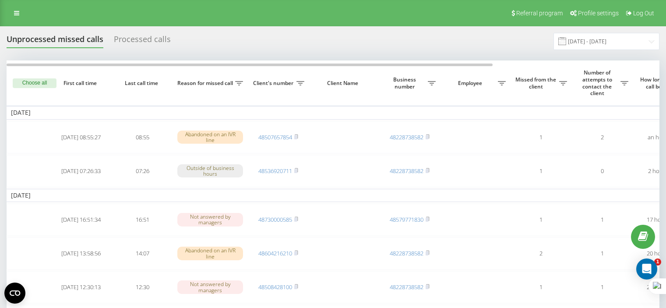  What do you see at coordinates (210, 171) in the screenshot?
I see `div: Outside of business hours` at bounding box center [210, 171].